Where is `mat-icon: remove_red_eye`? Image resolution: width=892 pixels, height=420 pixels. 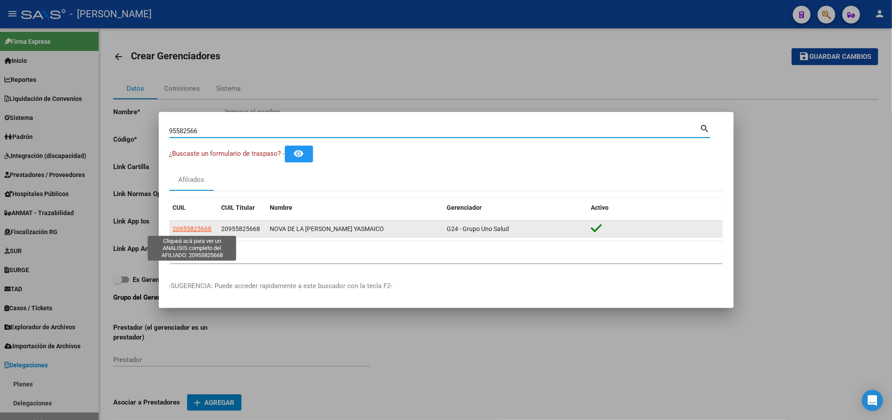
mat-icon: remove_red_eye is located at coordinates (299, 153).